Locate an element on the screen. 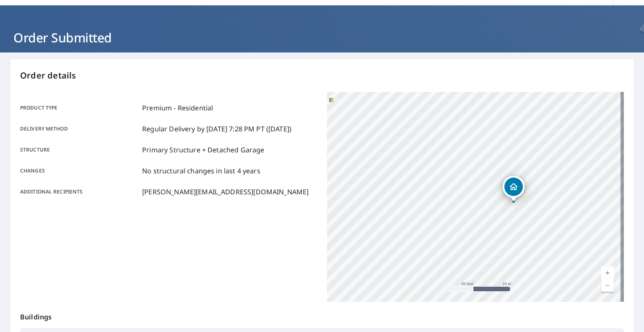 This screenshot has width=644, height=332. a: Current Level 19, Zoom Out is located at coordinates (608, 285).